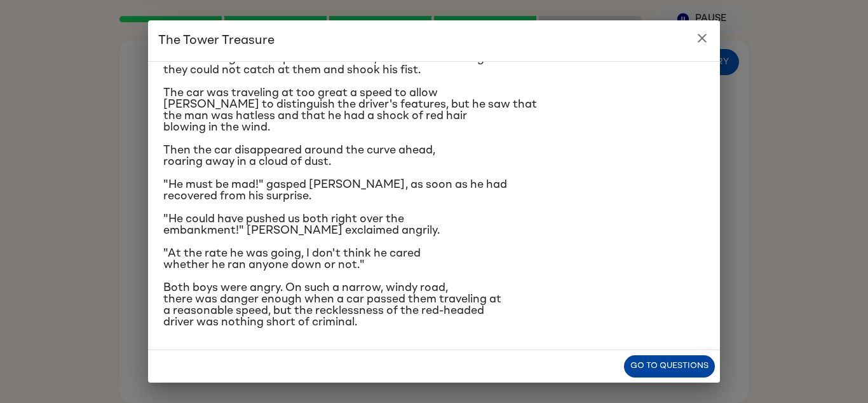 This screenshot has height=403, width=868. What do you see at coordinates (299, 156) in the screenshot?
I see `span: Then the car disappeared around the curve ahead, roaring away in a cloud of dust.` at bounding box center [299, 156].